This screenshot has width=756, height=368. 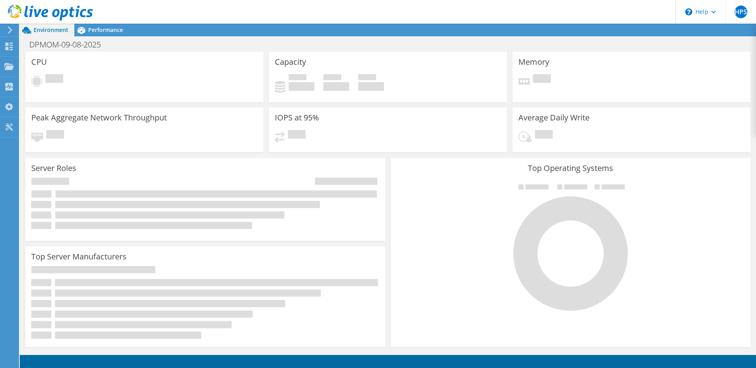 I want to click on span: Environment, so click(x=51, y=30).